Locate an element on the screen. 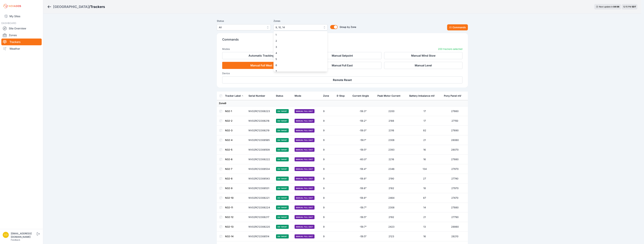 The image size is (644, 244). span: 4 is located at coordinates (299, 53).